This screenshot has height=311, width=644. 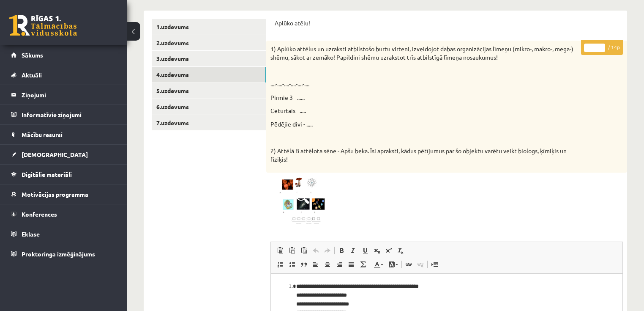 I want to click on a: Apakšraksts, so click(x=377, y=250).